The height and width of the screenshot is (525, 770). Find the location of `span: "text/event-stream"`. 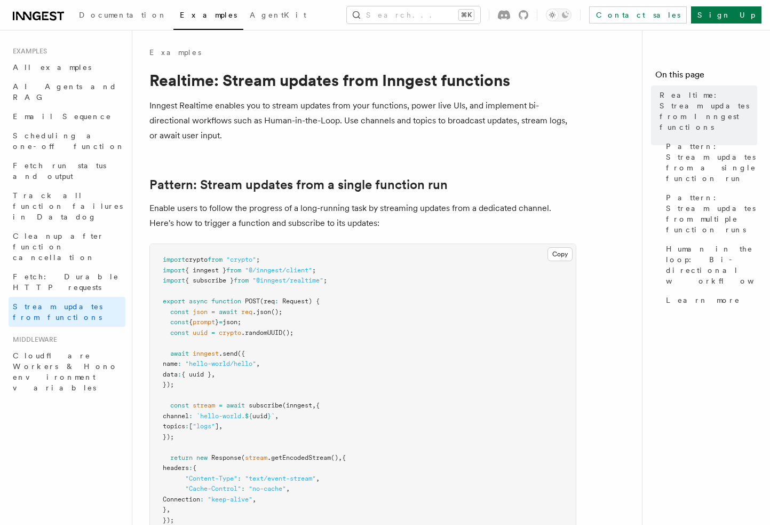

span: "text/event-stream" is located at coordinates (280, 478).